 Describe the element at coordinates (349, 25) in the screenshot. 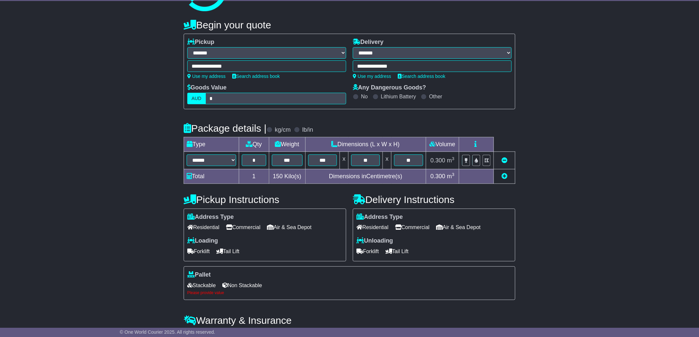

I see `h4: Begin your quote` at that location.